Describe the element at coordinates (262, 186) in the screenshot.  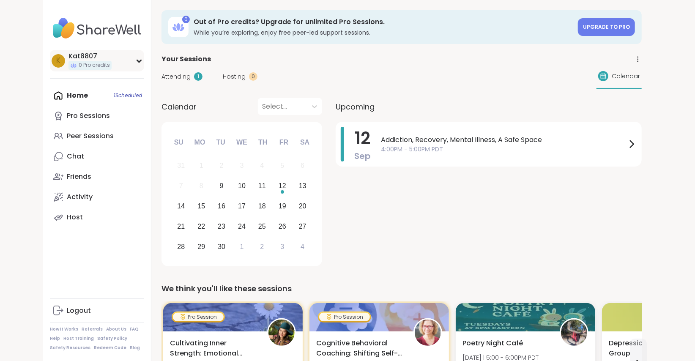
I see `div: 11` at that location.